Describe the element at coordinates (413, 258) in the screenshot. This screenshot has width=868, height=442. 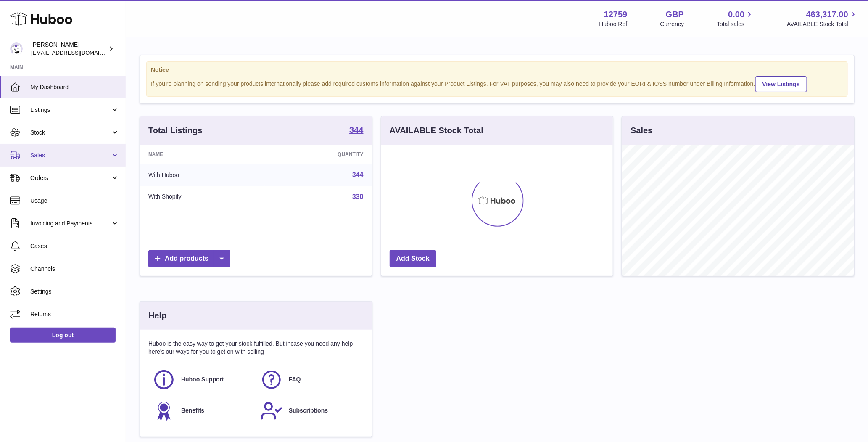
I see `a: Add Stock` at that location.